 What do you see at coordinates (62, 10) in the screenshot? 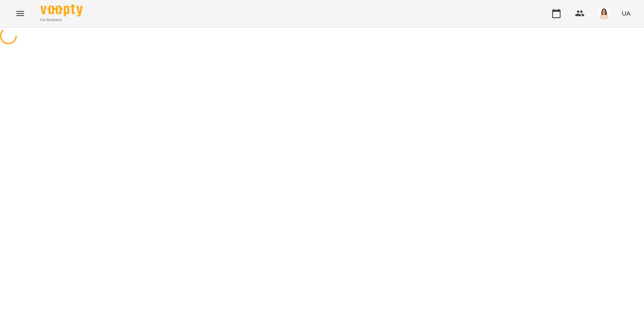
I see `img: Voopty Logo` at bounding box center [62, 10].